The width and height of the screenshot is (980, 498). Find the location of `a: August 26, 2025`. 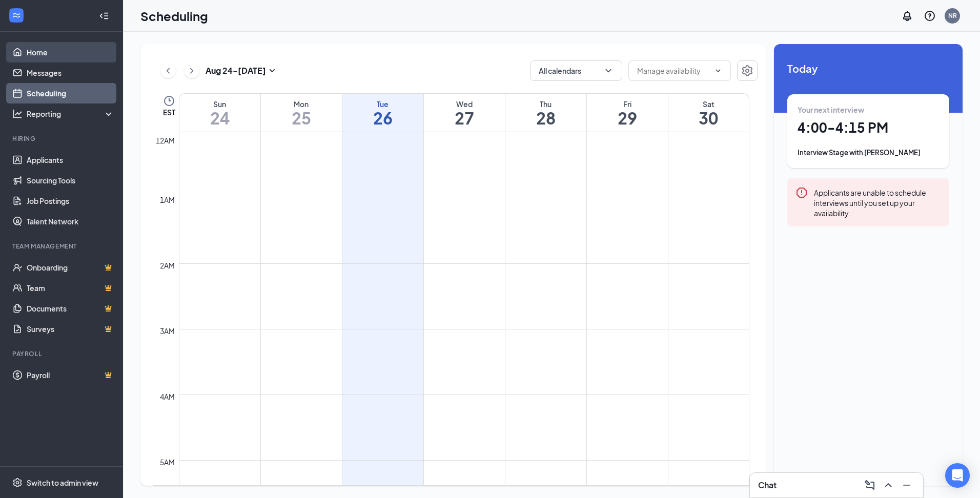

a: August 26, 2025 is located at coordinates (383, 112).